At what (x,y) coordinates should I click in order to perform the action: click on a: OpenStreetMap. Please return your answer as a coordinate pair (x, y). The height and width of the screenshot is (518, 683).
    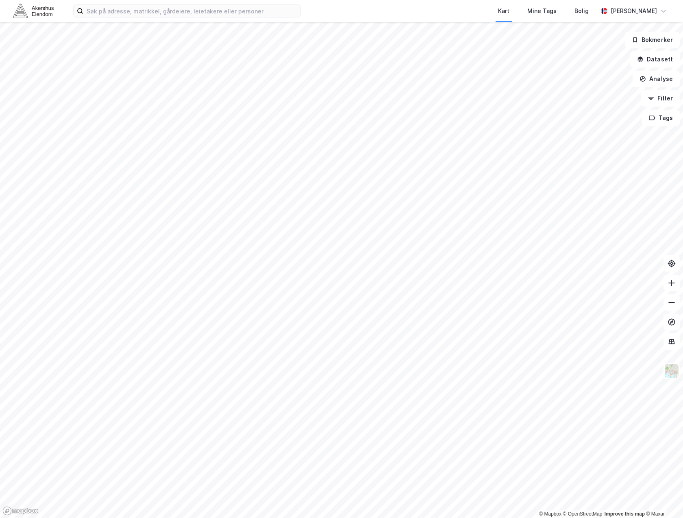
    Looking at the image, I should click on (583, 514).